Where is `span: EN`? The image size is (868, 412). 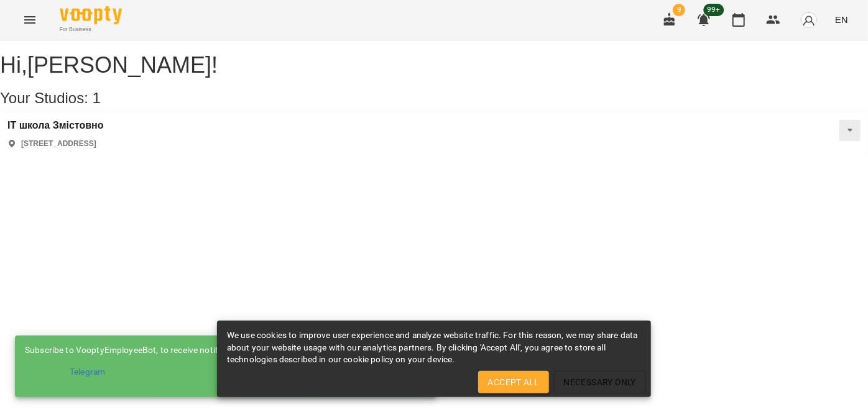
span: EN is located at coordinates (841, 19).